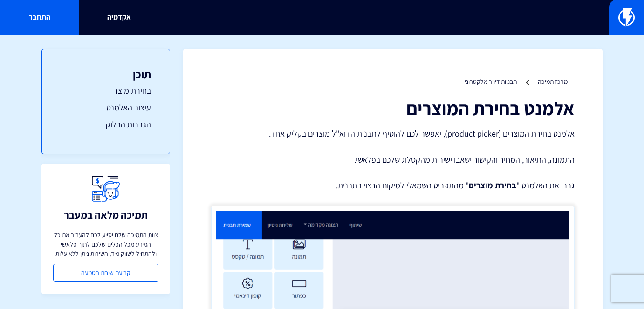 This screenshot has height=309, width=644. I want to click on a: בחירת מוצר, so click(106, 90).